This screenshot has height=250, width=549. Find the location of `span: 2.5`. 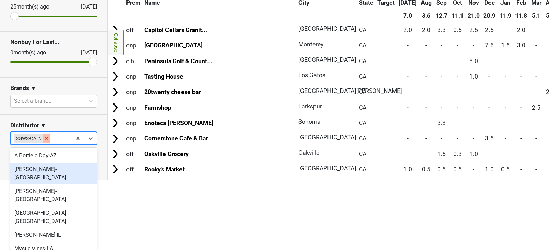

span: 2.5 is located at coordinates (536, 108).